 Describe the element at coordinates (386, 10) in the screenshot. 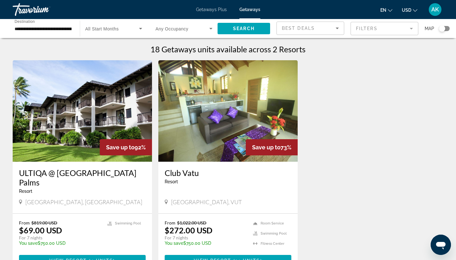

I see `button: Change language` at that location.